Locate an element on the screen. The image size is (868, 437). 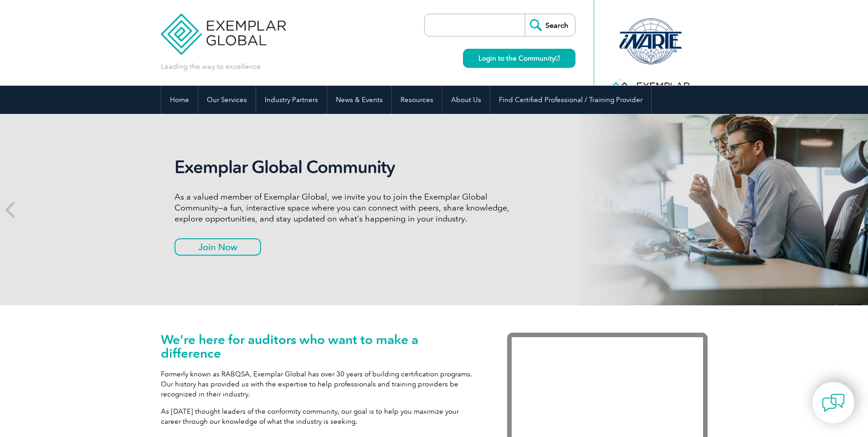
a: Find Certified Professional / Training Provider is located at coordinates (570, 100).